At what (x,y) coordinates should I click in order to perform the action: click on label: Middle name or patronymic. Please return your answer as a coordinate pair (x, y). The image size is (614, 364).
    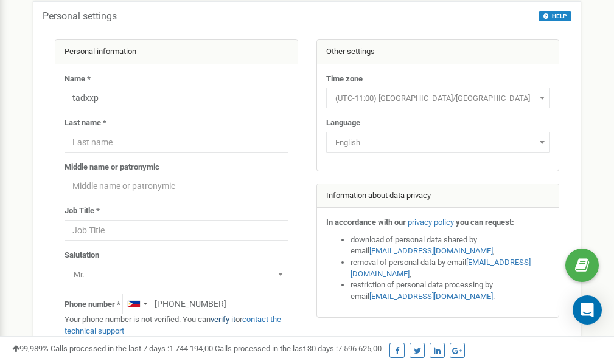
    Looking at the image, I should click on (112, 167).